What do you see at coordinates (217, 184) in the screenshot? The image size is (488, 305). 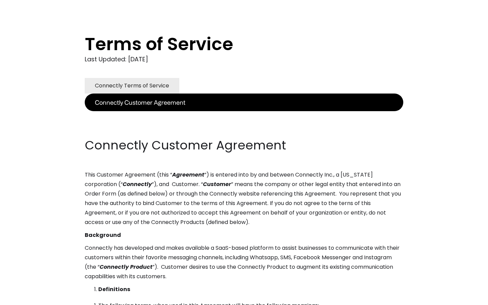 I see `em: Customer` at bounding box center [217, 184].